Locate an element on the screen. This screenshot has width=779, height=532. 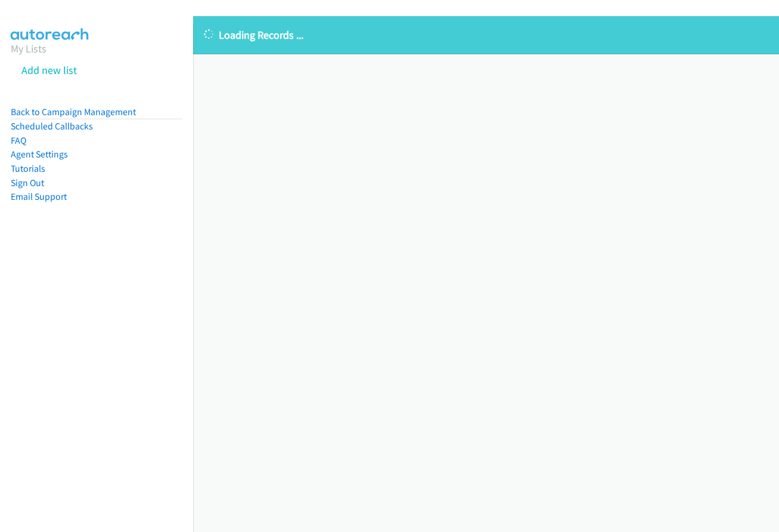
a: Scheduled Callbacks is located at coordinates (52, 126).